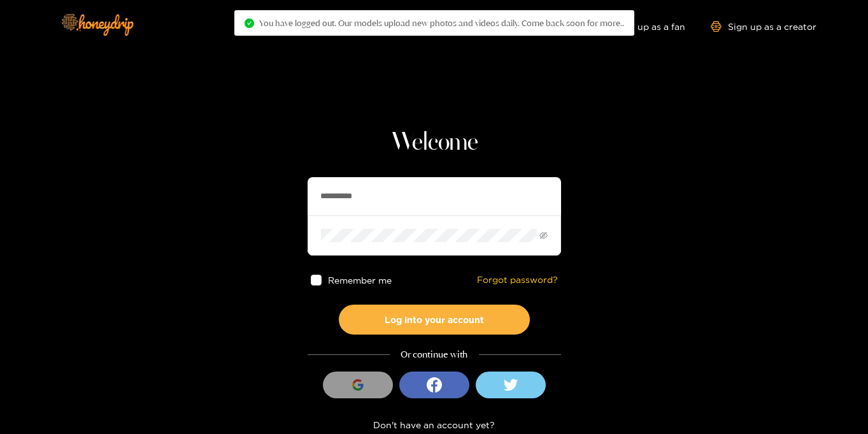  Describe the element at coordinates (641, 26) in the screenshot. I see `a: Sign up as a fan` at that location.